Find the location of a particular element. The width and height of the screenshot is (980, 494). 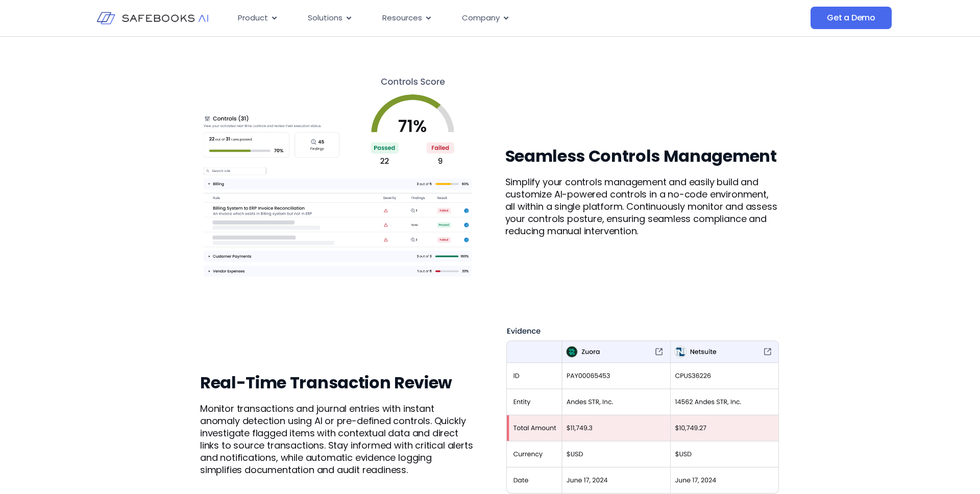

h3: Seamless Controls Management is located at coordinates (643, 156).